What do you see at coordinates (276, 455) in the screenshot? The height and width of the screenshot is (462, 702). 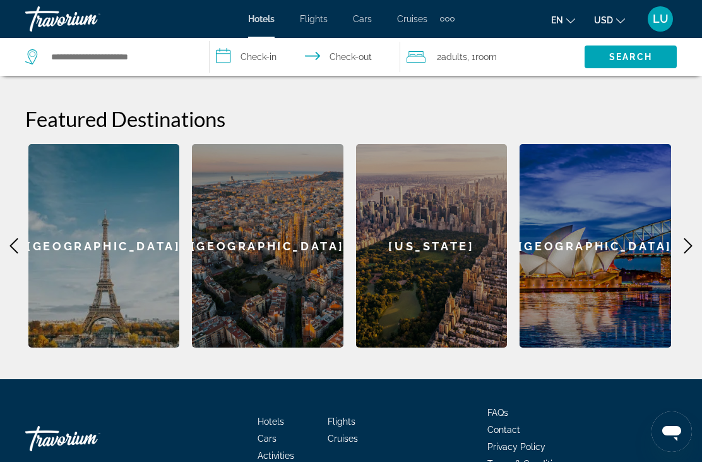 I see `span: Activities` at bounding box center [276, 455].